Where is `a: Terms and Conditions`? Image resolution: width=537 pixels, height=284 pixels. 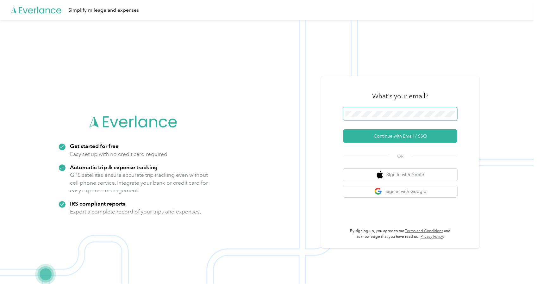 a: Terms and Conditions is located at coordinates (425, 231).